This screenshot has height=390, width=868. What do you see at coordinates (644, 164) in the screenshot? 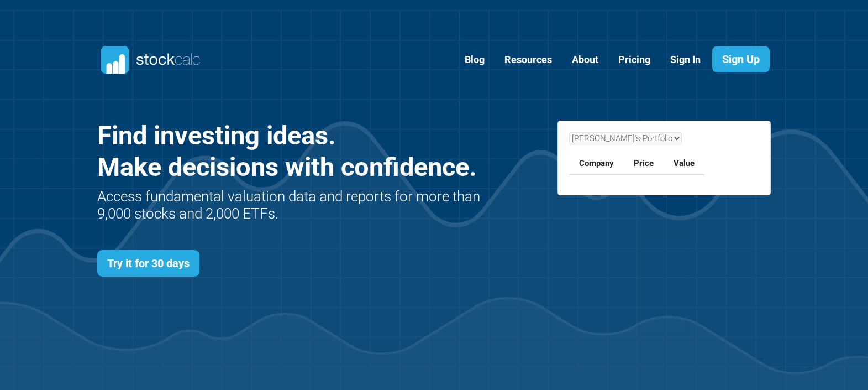
I see `th: Price` at bounding box center [644, 164].